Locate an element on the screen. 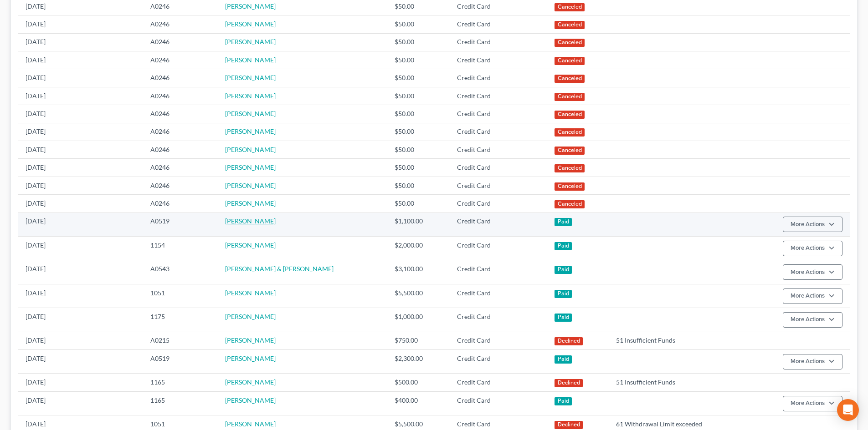  td: $2,300.00 is located at coordinates (418, 362).